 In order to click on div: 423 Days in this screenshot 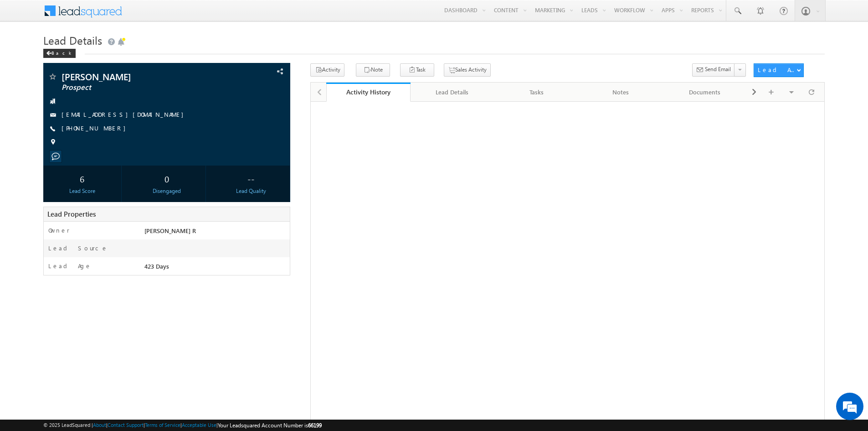, I will do `click(216, 268)`.